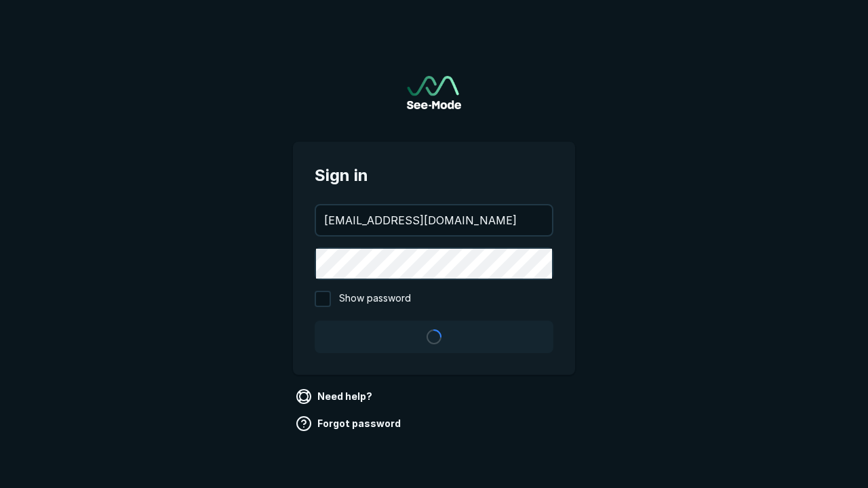 The width and height of the screenshot is (868, 488). I want to click on a: Forgot password, so click(349, 424).